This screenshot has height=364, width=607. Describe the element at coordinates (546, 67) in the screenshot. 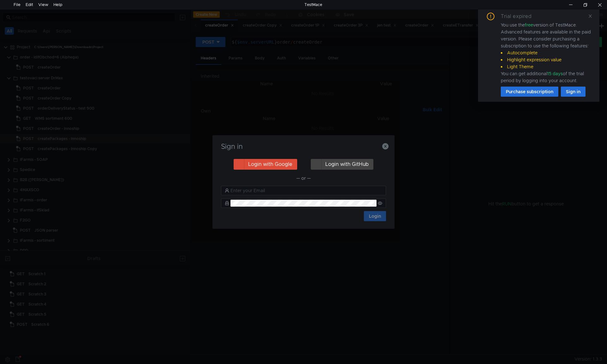

I see `li: Light Theme` at that location.